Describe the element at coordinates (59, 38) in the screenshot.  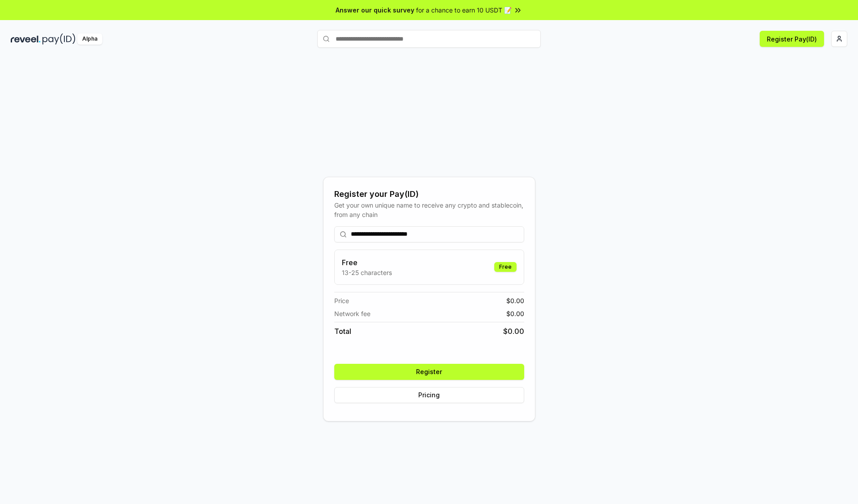
I see `img: pay_id` at that location.